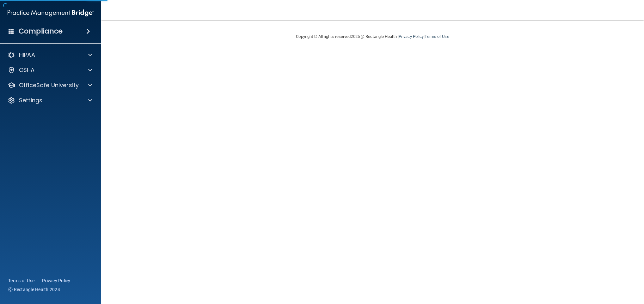 This screenshot has width=644, height=304. Describe the element at coordinates (50, 13) in the screenshot. I see `img: PMB logo` at that location.